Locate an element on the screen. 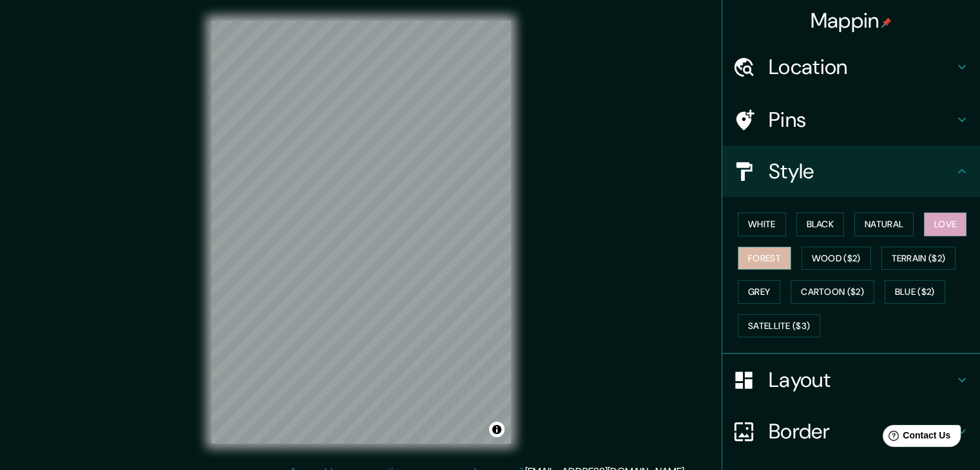  button: Natural is located at coordinates (884, 224).